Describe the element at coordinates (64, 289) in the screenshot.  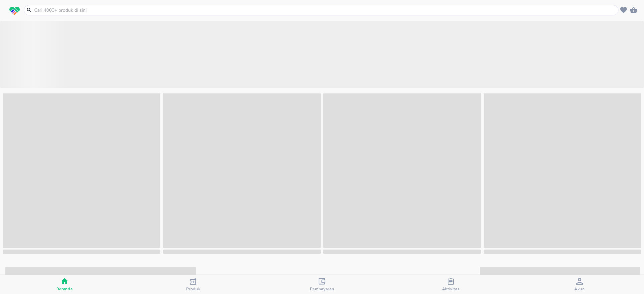
I see `span: Beranda` at that location.